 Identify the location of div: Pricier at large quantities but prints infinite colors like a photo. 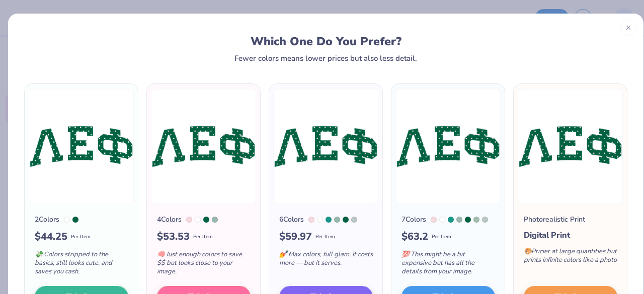
(570, 258).